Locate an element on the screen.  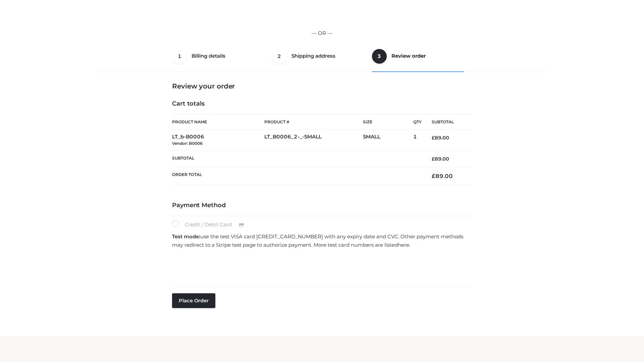
h4: Payment Method is located at coordinates (322, 206).